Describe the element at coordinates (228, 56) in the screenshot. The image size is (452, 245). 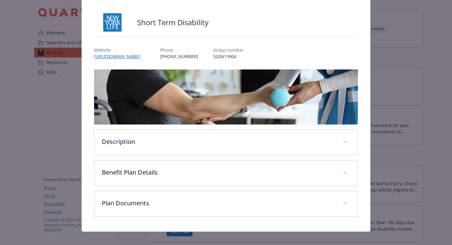
I see `p: SGD613904` at that location.